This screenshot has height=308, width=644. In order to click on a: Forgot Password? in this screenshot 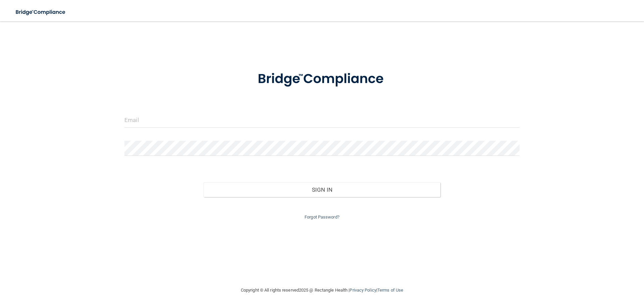, I will do `click(322, 217)`.